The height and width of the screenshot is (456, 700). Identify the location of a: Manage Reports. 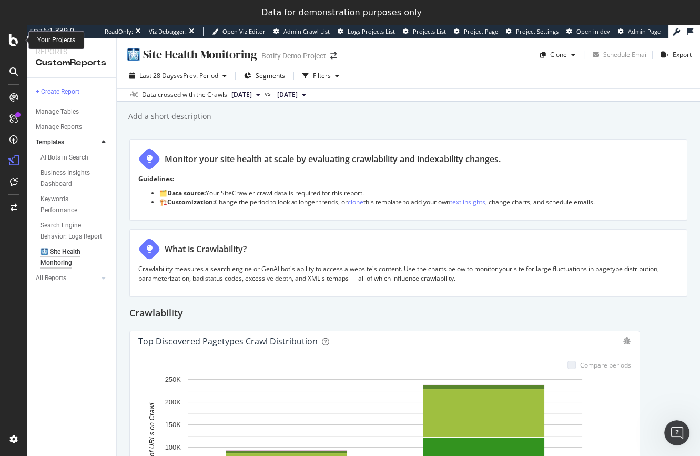
(72, 127).